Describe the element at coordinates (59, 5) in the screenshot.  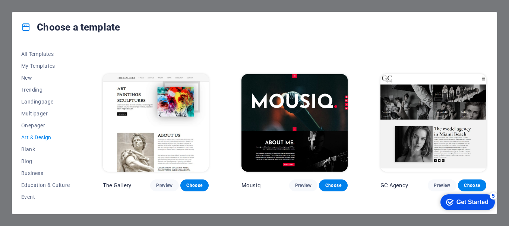
I see `div: 5` at that location.